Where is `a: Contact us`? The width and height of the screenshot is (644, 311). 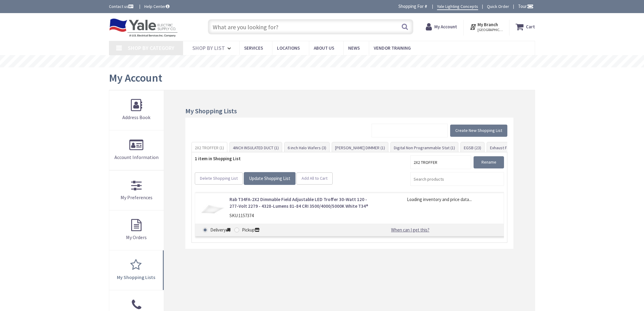 a: Contact us is located at coordinates (122, 7).